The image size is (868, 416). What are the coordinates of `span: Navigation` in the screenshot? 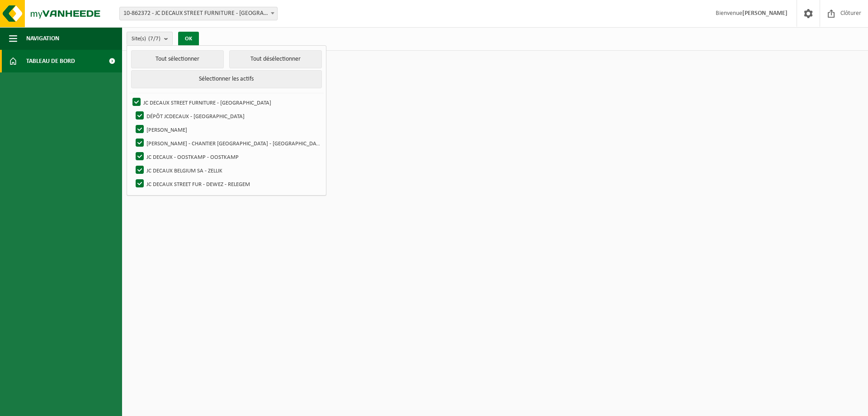 It's located at (42, 39).